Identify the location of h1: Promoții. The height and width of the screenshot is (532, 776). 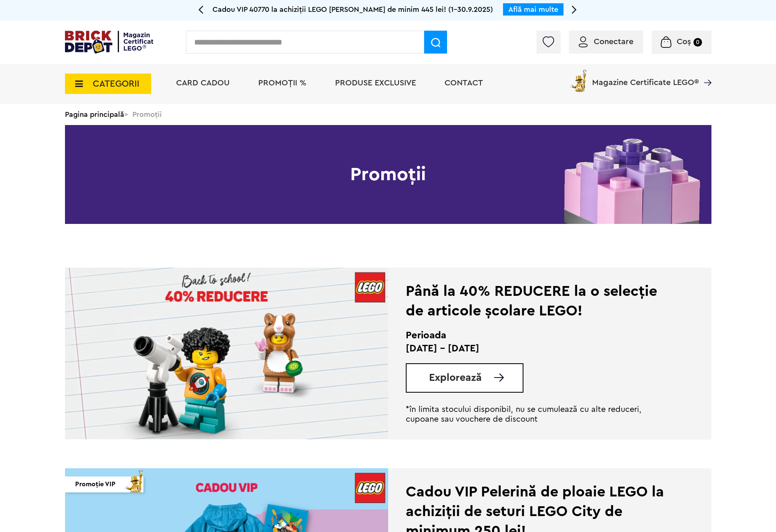
(388, 175).